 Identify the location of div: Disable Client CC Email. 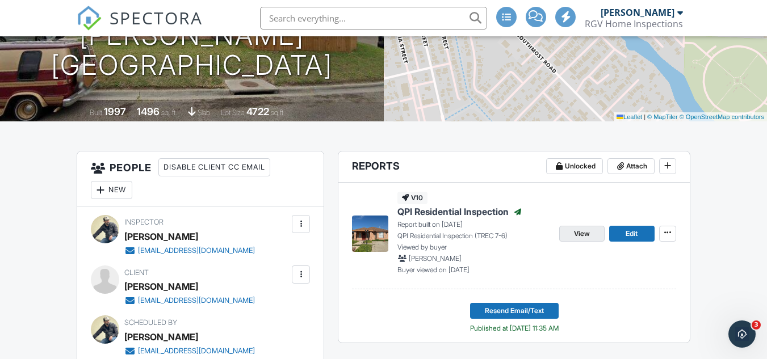
(214, 167).